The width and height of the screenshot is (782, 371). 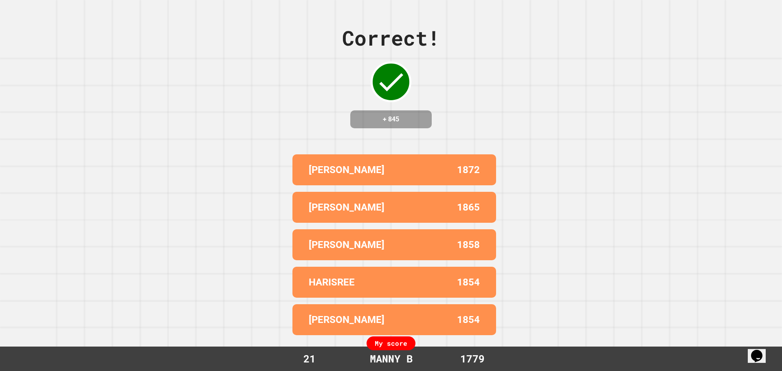 I want to click on div: 1779, so click(x=472, y=359).